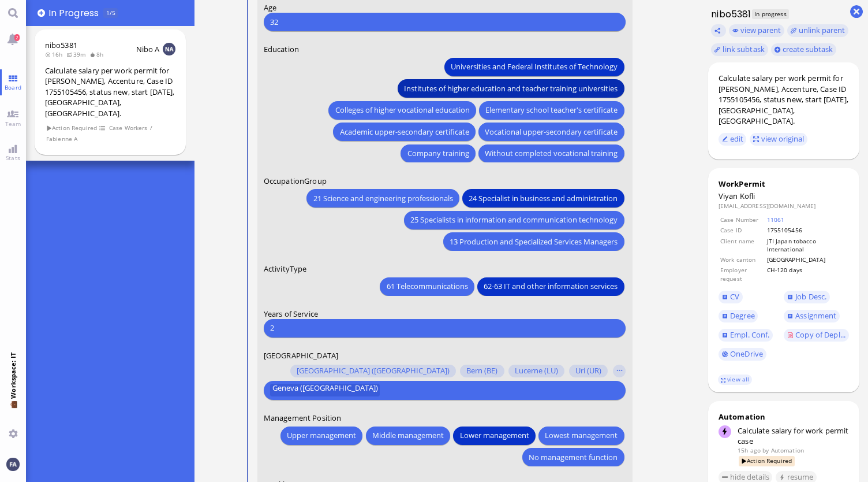  Describe the element at coordinates (537, 371) in the screenshot. I see `button: Lucerne (LU)` at that location.